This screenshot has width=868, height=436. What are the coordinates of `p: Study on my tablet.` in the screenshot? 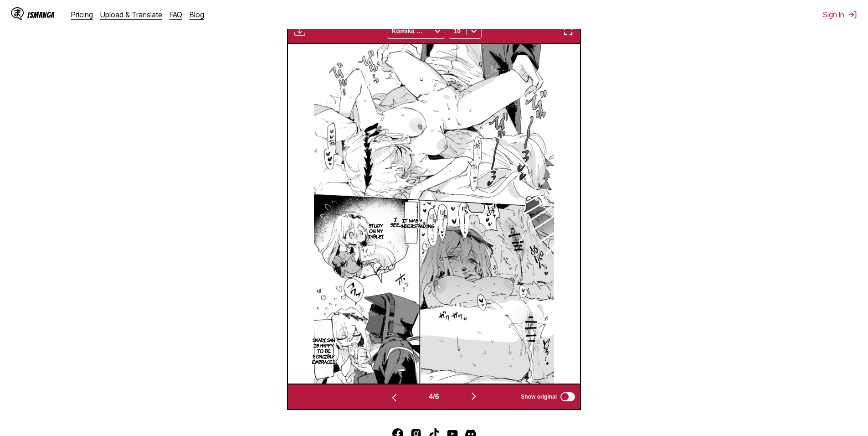 It's located at (376, 231).